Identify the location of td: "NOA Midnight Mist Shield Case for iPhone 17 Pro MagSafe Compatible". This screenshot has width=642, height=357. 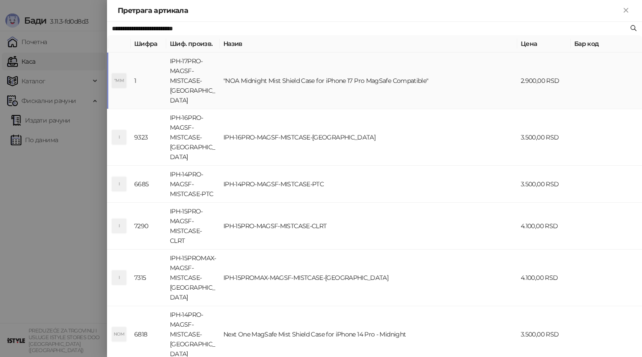
(368, 81).